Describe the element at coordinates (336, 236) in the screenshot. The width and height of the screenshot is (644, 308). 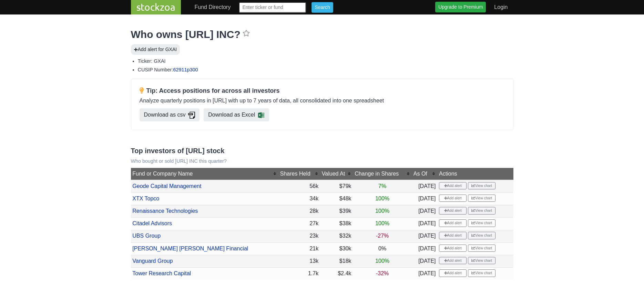
I see `td: $32k` at that location.